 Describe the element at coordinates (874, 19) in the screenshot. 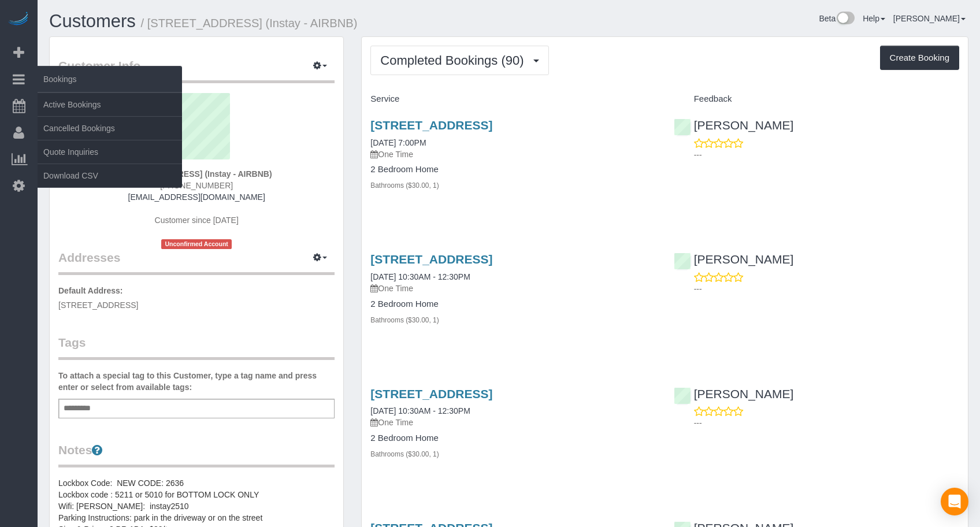

I see `a: Help` at that location.